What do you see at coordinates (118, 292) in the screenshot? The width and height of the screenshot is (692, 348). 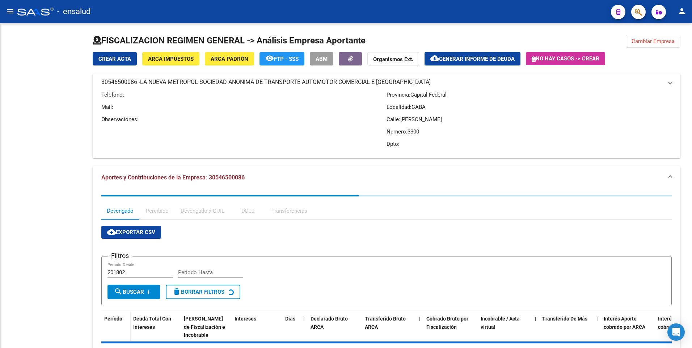 I see `mat-icon: search` at bounding box center [118, 292].